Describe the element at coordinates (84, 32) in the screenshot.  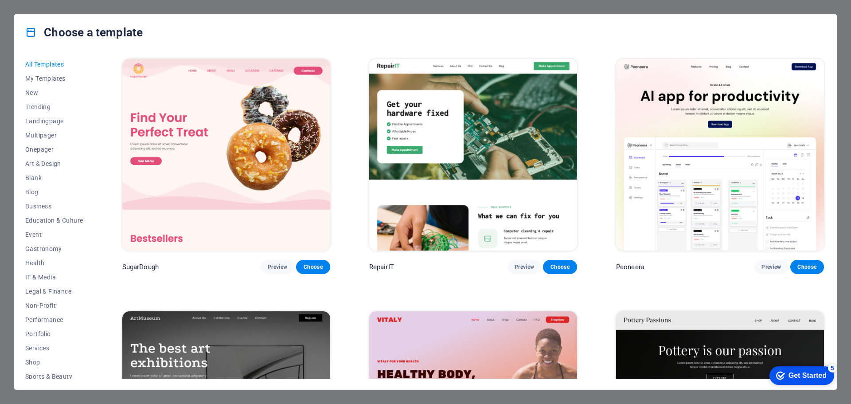
I see `h4: Choose a template` at that location.